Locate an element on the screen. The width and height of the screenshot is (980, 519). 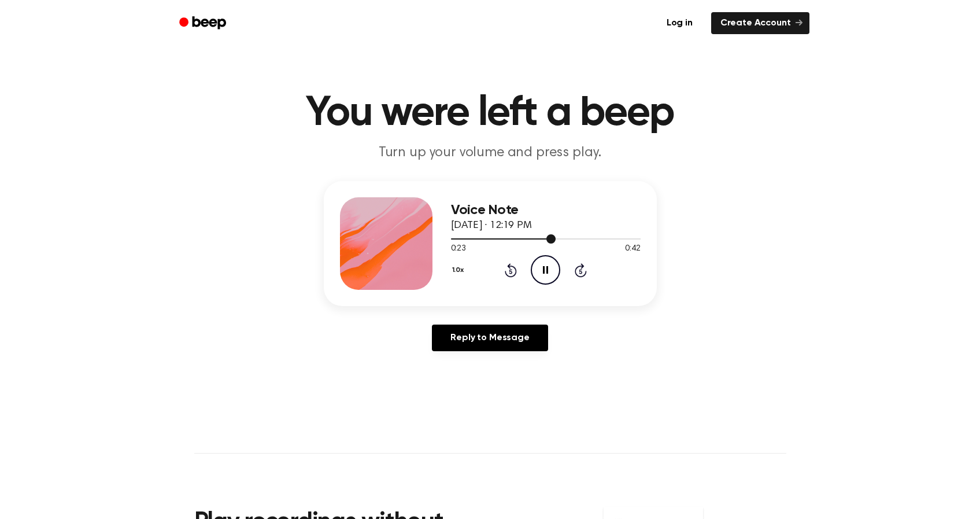
a: Reply to Message is located at coordinates (490, 338).